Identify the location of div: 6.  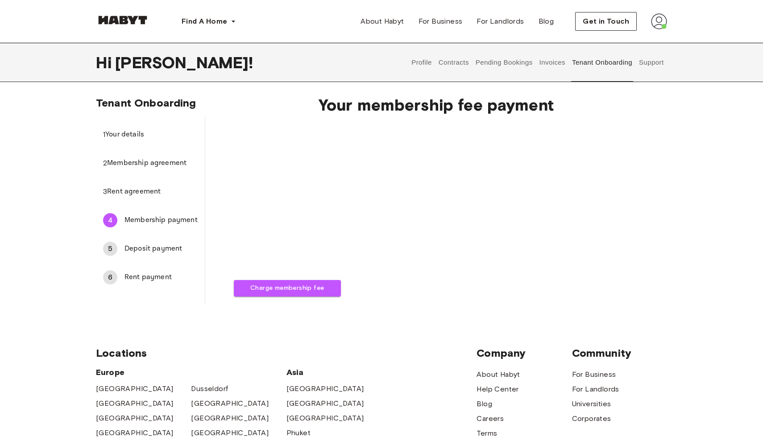
(110, 277).